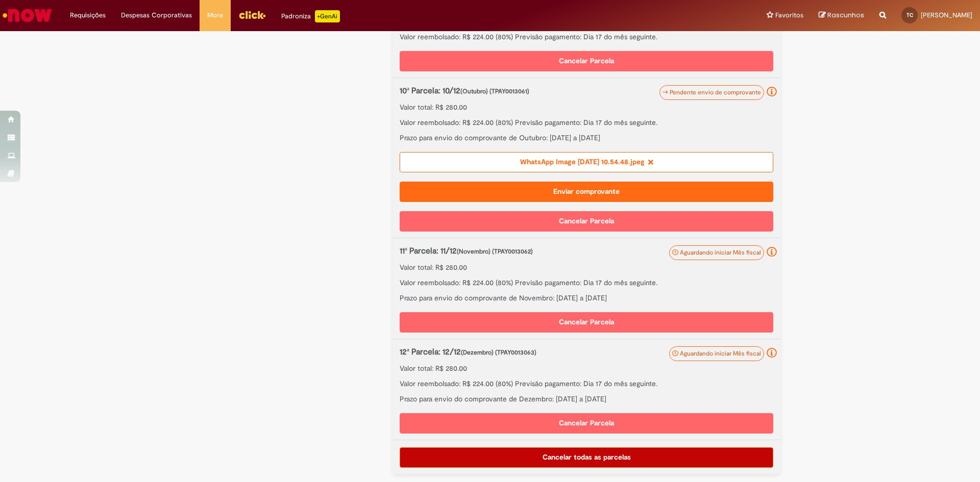 Image resolution: width=980 pixels, height=482 pixels. I want to click on span: (Novembro) (TPAY0013062), so click(495, 251).